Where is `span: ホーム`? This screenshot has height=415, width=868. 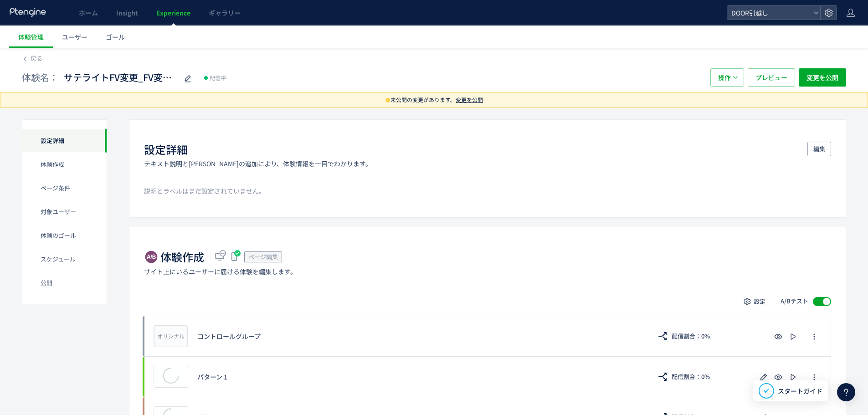 span: ホーム is located at coordinates (88, 13).